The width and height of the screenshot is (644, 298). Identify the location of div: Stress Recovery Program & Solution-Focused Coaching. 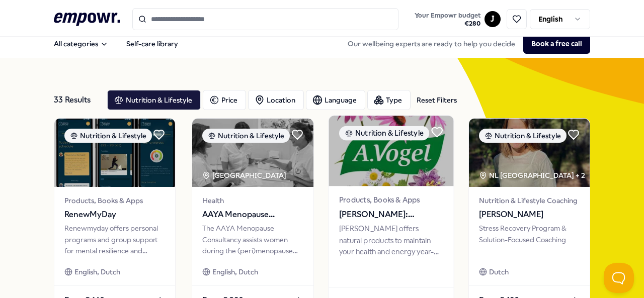
(529, 240).